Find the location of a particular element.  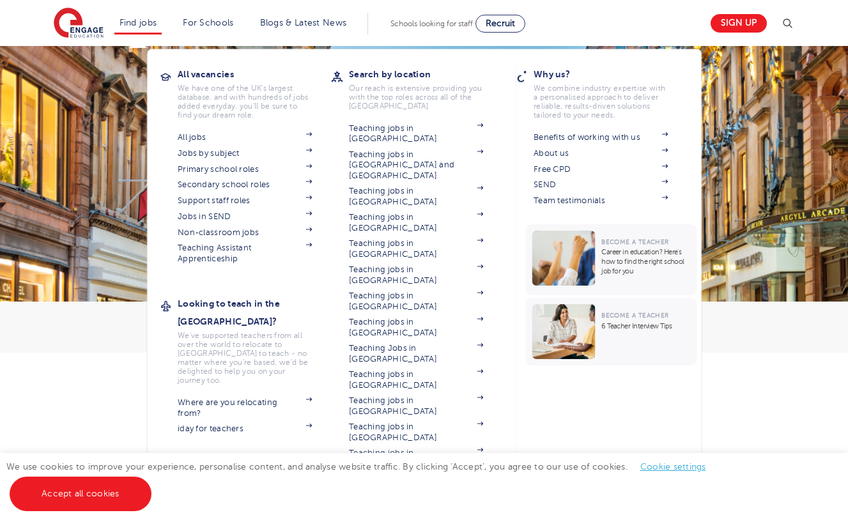

a: Sign up is located at coordinates (739, 23).